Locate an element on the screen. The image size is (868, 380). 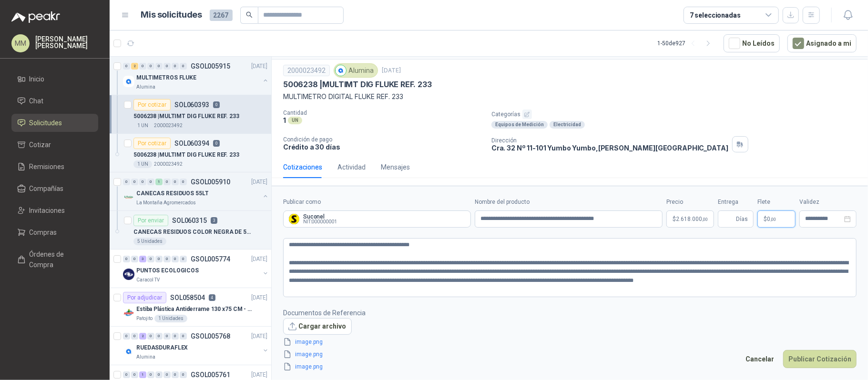
span: ,00 is located at coordinates (773, 219).